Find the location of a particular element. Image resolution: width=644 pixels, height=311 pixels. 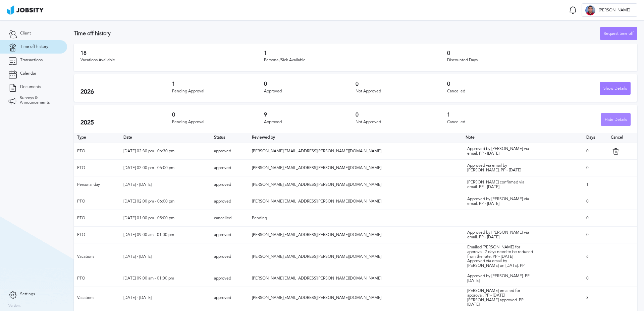

td: 3 is located at coordinates (595, 298).